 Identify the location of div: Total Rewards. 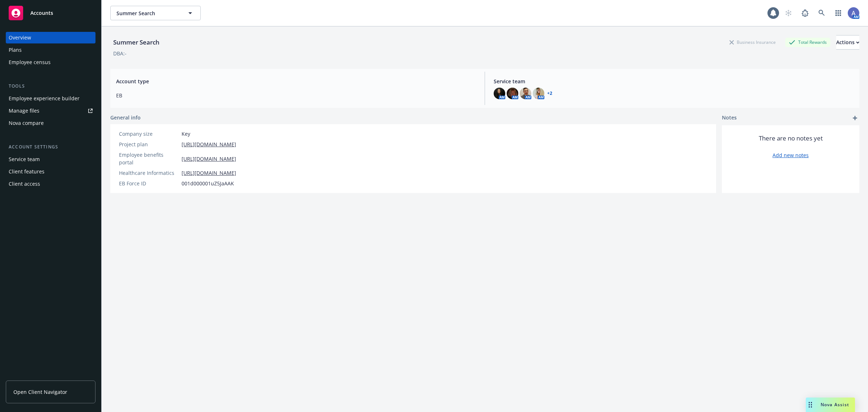
(808, 42).